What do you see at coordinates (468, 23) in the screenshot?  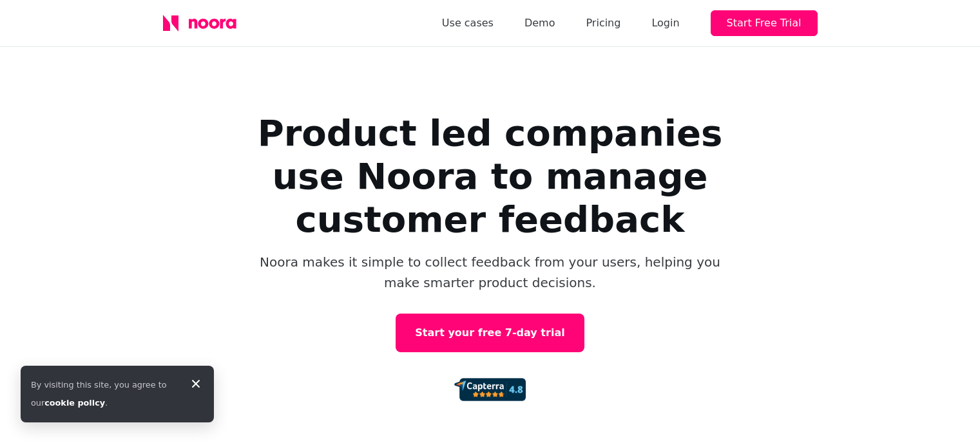 I see `a: Use cases` at bounding box center [468, 23].